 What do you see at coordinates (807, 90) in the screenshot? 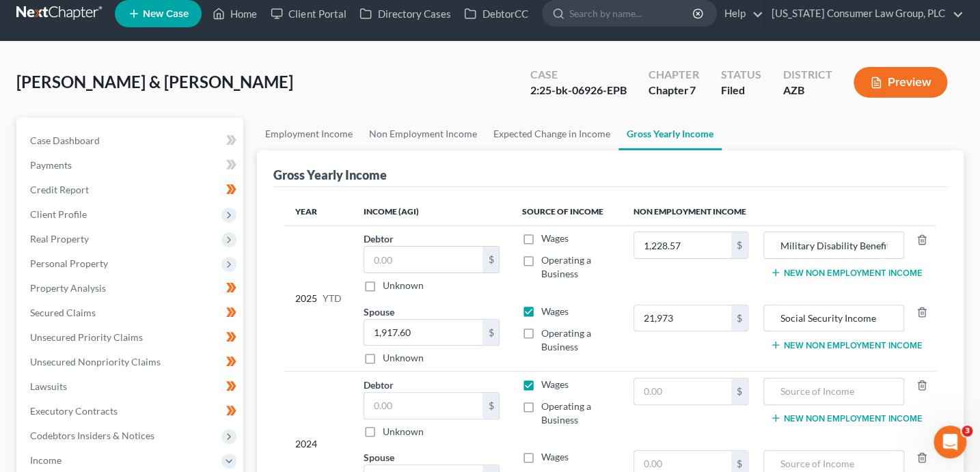
I see `div: AZB` at bounding box center [807, 90].